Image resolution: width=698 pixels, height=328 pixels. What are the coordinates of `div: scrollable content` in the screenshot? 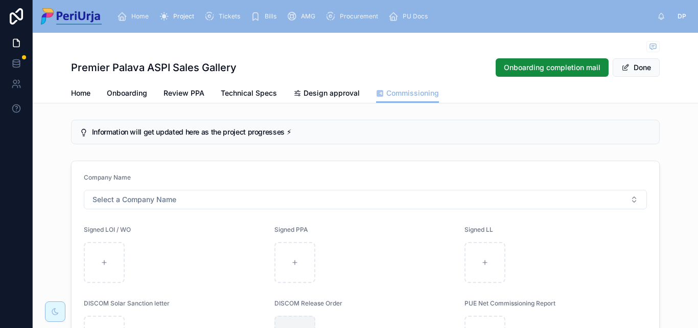 It's located at (383, 16).